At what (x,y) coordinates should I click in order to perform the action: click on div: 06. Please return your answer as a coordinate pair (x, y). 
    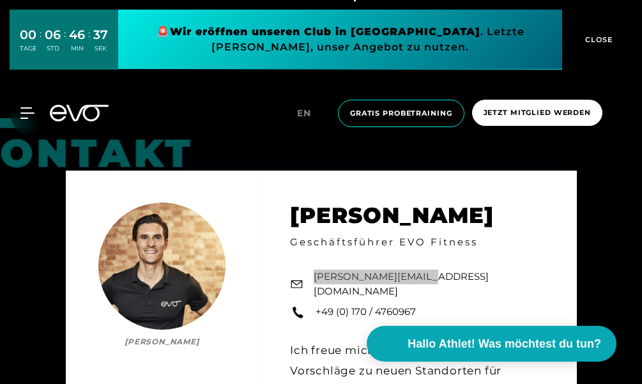
    Looking at the image, I should click on (52, 35).